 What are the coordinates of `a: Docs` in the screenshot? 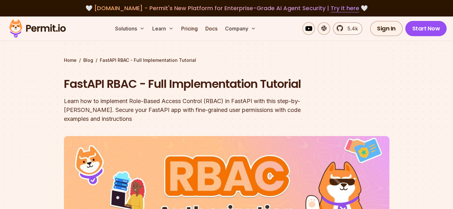 It's located at (211, 29).